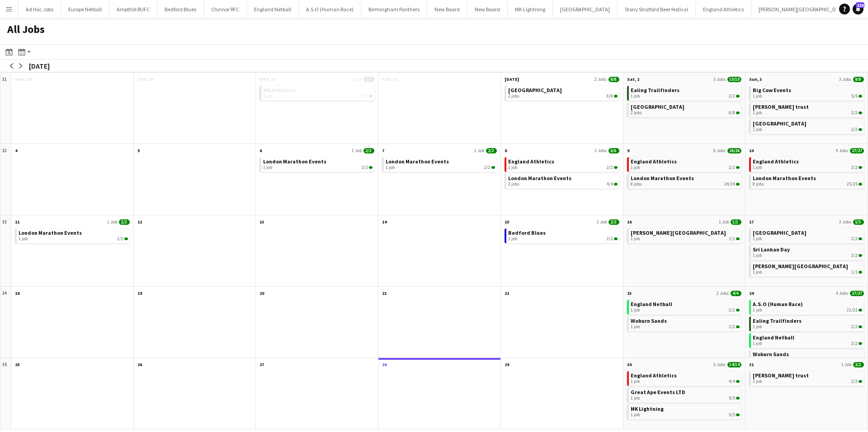 This screenshot has height=432, width=868. What do you see at coordinates (180, 9) in the screenshot?
I see `button: Bedford Blues` at bounding box center [180, 9].